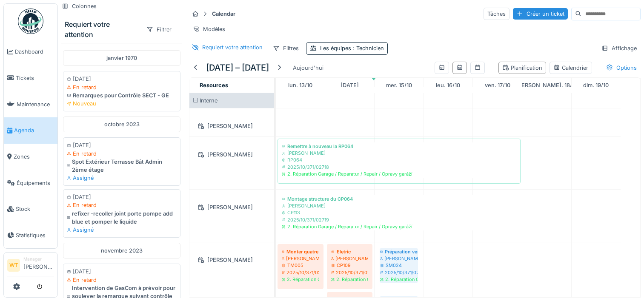 The image size is (644, 301). I want to click on div: Aujourd'hui, so click(308, 67).